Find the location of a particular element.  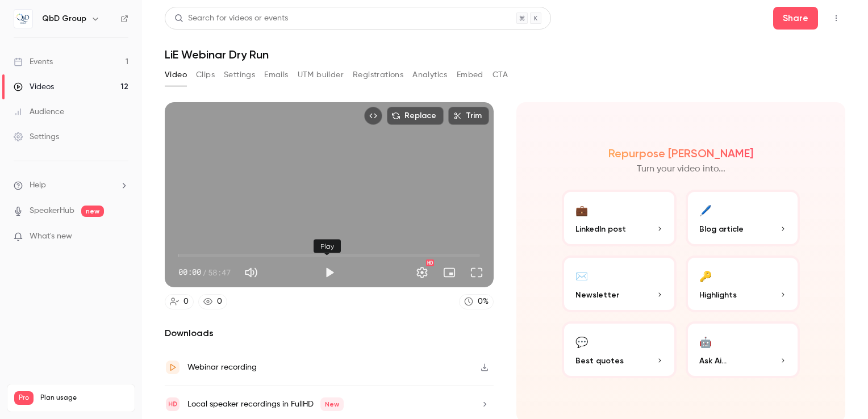

span: Highlights is located at coordinates (718, 295).